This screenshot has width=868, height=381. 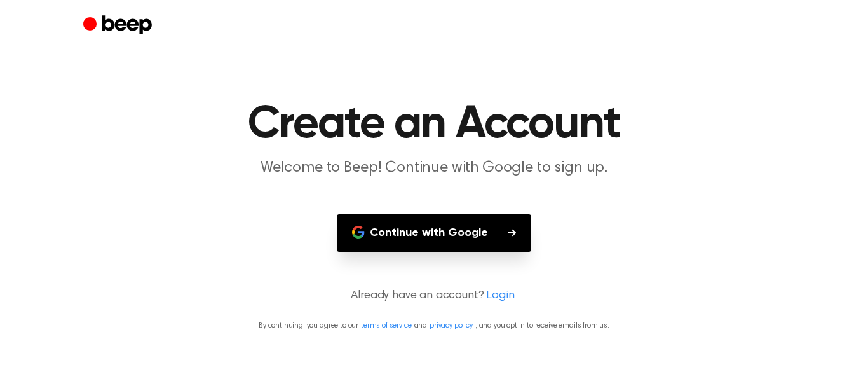 I want to click on p: By continuing, you agree to our and , and you opt in to receive emails from us., so click(x=434, y=325).